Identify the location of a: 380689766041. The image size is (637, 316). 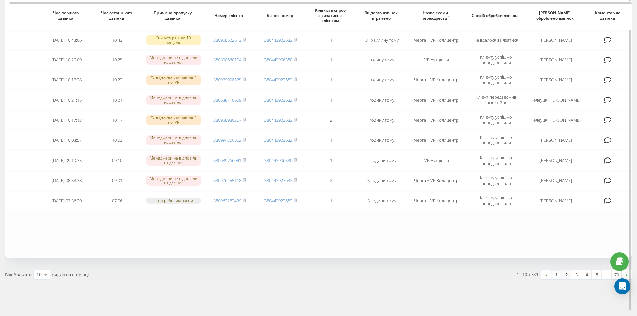
(227, 160).